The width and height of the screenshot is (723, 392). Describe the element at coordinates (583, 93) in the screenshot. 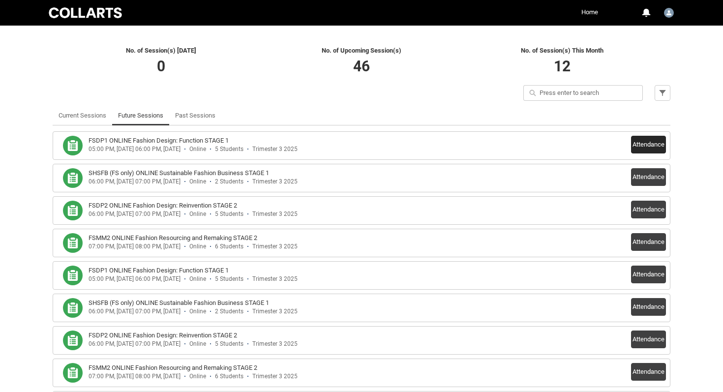

I see `input: Press enter to search` at that location.